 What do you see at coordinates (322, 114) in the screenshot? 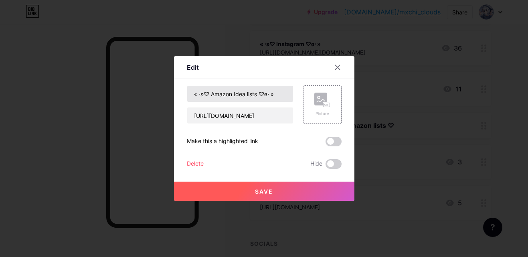
I see `div: Picture` at bounding box center [322, 114].